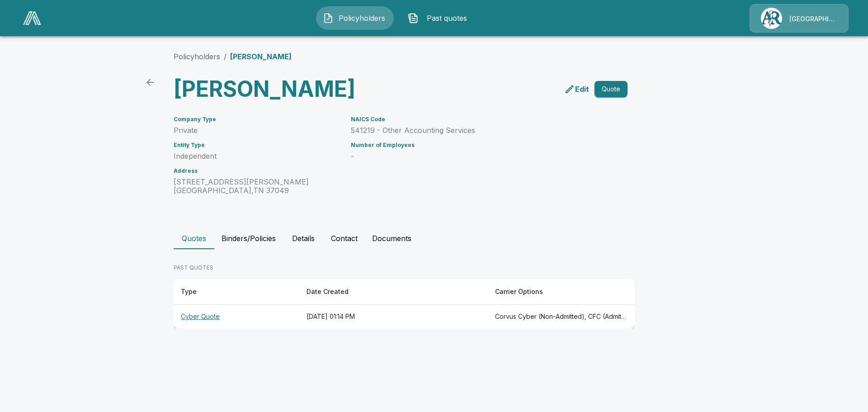  Describe the element at coordinates (355, 18) in the screenshot. I see `a: Policyholders IconPolicyholders` at that location.